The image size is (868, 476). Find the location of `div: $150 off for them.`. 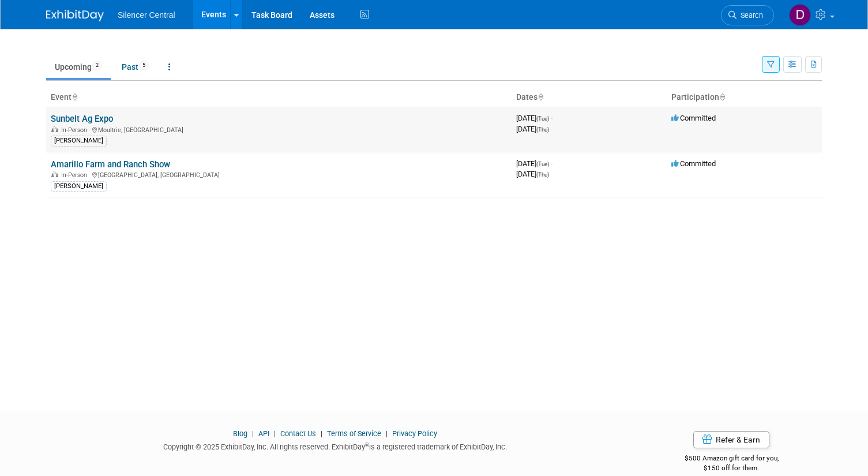

div: $150 off for them. is located at coordinates (731, 468).